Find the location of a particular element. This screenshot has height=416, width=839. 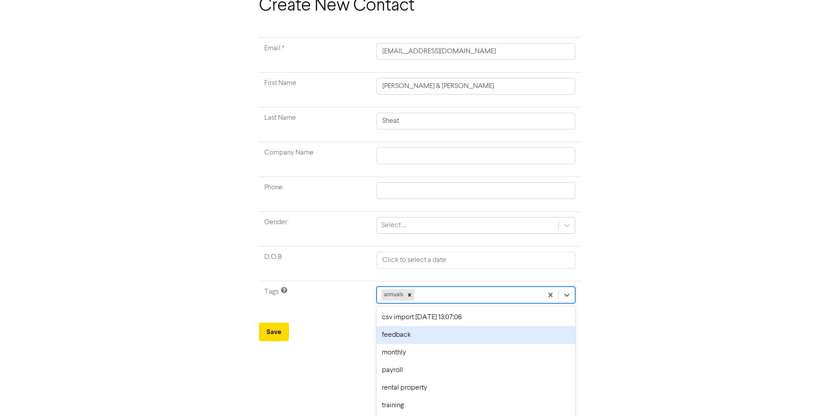

td: First Name is located at coordinates (315, 90).